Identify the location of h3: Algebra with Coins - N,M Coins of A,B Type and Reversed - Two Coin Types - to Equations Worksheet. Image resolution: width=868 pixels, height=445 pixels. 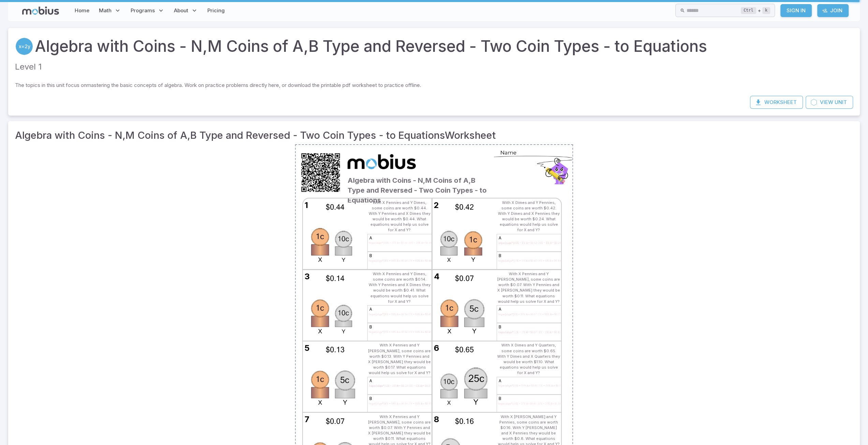
(434, 135).